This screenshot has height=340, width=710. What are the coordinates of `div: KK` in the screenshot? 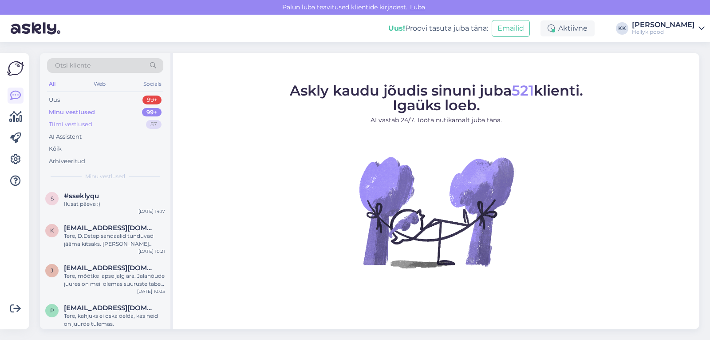 It's located at (622, 28).